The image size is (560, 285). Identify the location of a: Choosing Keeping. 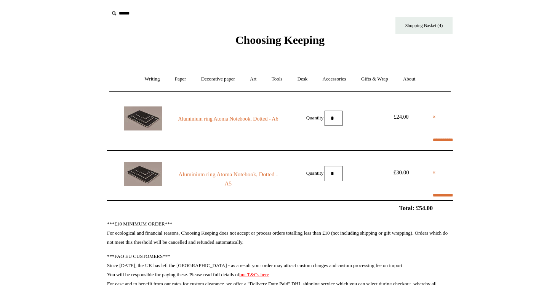
(280, 42).